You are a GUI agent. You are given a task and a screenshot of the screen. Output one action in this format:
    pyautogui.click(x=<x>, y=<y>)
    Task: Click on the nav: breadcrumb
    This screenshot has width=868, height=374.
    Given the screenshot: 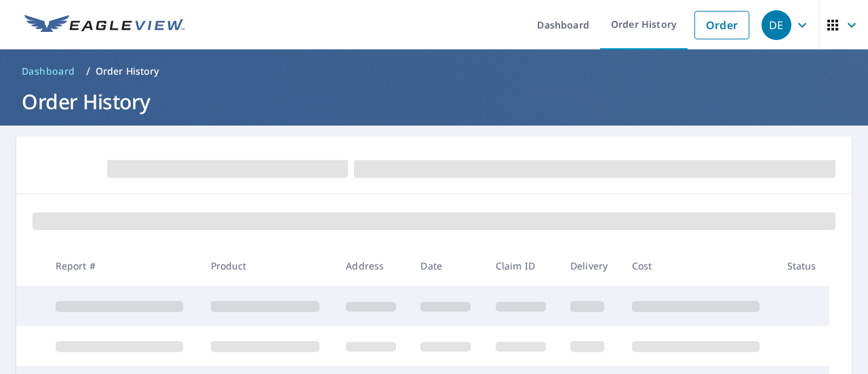 What is the action you would take?
    pyautogui.click(x=434, y=71)
    